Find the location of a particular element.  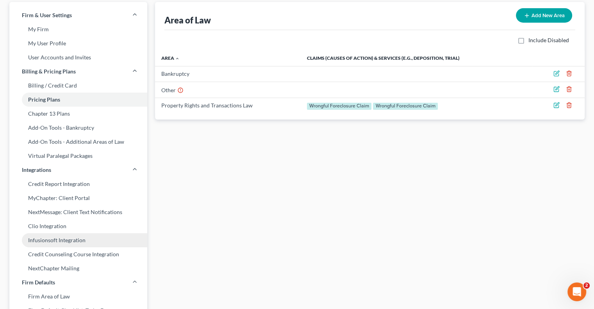

button: Emoji picker is located at coordinates (28, 252).